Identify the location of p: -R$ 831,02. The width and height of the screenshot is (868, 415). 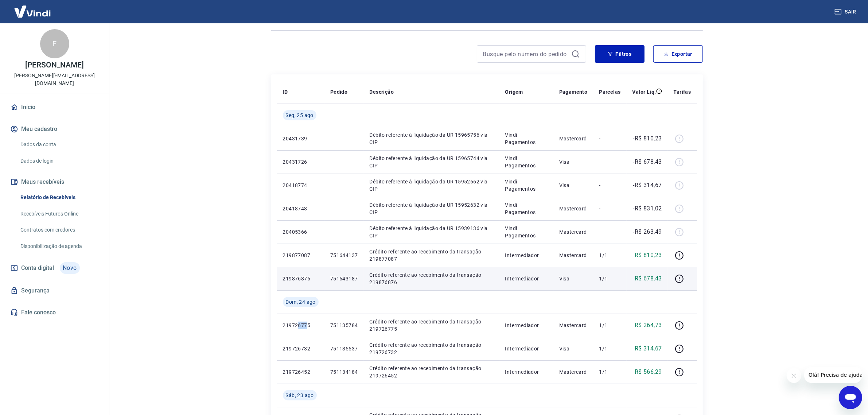
(647, 209).